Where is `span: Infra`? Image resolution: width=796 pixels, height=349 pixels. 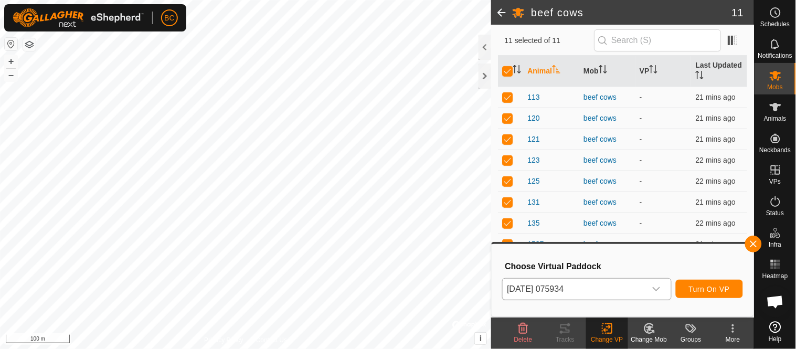
span: Infra is located at coordinates (775, 244).